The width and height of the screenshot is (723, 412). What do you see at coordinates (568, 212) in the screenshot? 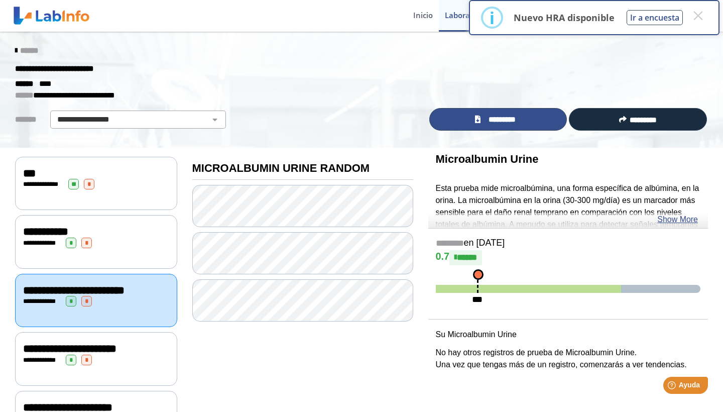
I see `p: Esta prueba mide microalbúmina, una forma específica de albúmina, en la orina. La microalbúmina e...` at bounding box center [568, 212].